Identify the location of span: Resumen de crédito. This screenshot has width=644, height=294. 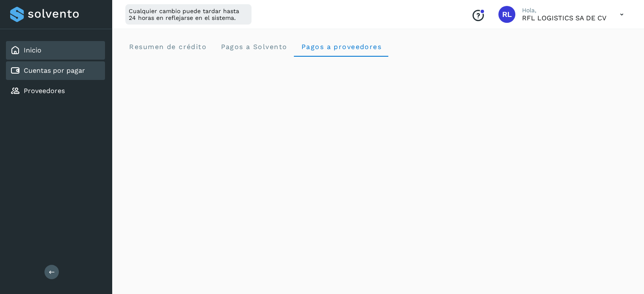
(168, 46).